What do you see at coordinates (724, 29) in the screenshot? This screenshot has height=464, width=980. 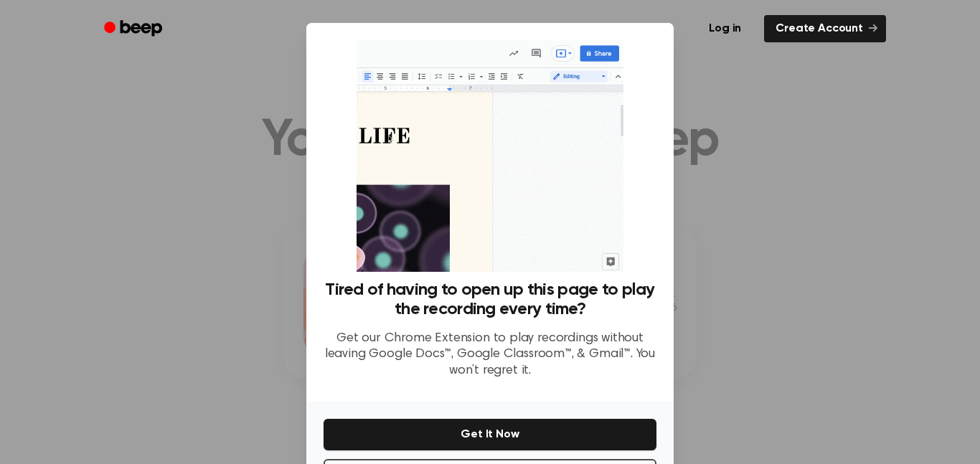 I see `a: Log in` at bounding box center [724, 29].